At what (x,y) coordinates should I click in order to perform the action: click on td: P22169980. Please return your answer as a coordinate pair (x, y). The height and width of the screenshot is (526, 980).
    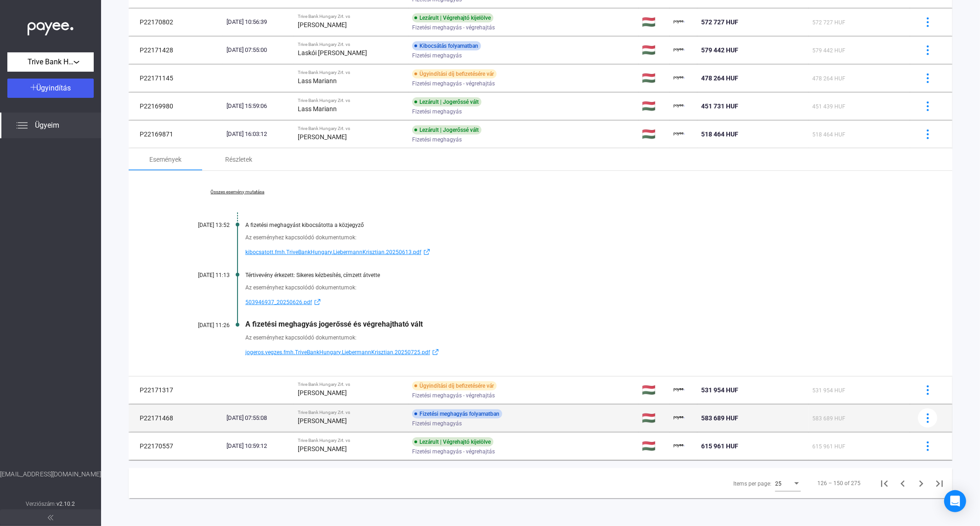
    Looking at the image, I should click on (176, 106).